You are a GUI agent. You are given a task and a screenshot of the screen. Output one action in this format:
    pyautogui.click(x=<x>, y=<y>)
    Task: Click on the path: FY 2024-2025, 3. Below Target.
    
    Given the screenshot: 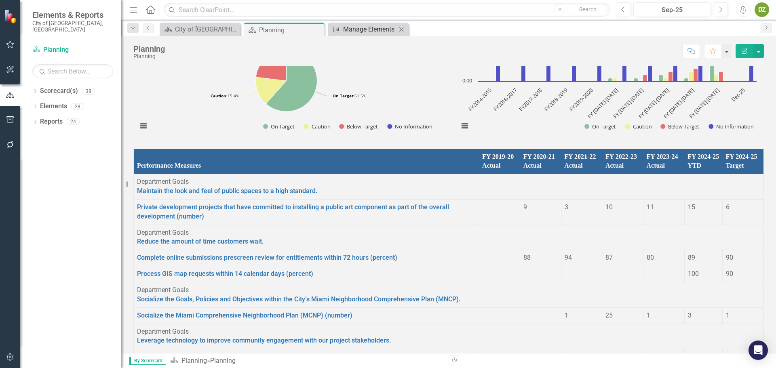 What is the action you would take?
    pyautogui.click(x=721, y=76)
    